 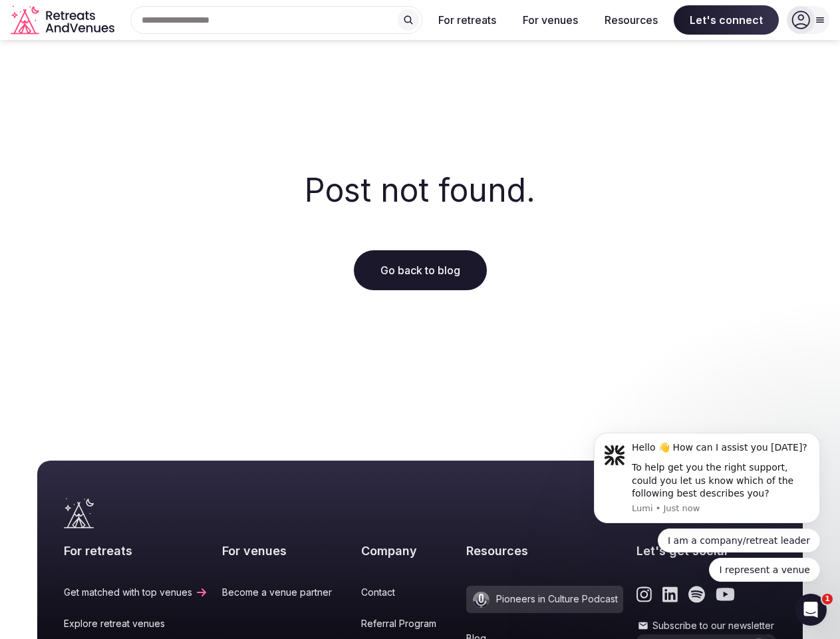 I want to click on span: Pioneers in Culture Podcast, so click(x=545, y=599).